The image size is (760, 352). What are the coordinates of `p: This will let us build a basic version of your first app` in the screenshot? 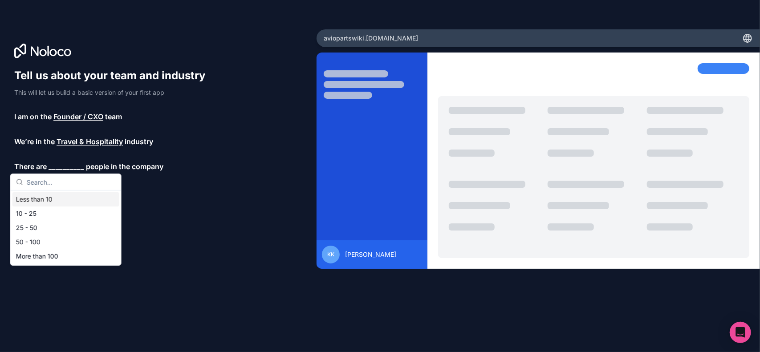 It's located at (114, 93).